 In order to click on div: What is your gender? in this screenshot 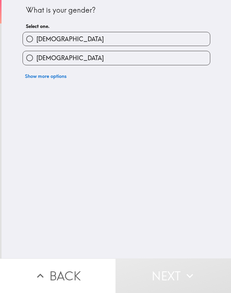, I will do `click(116, 10)`.